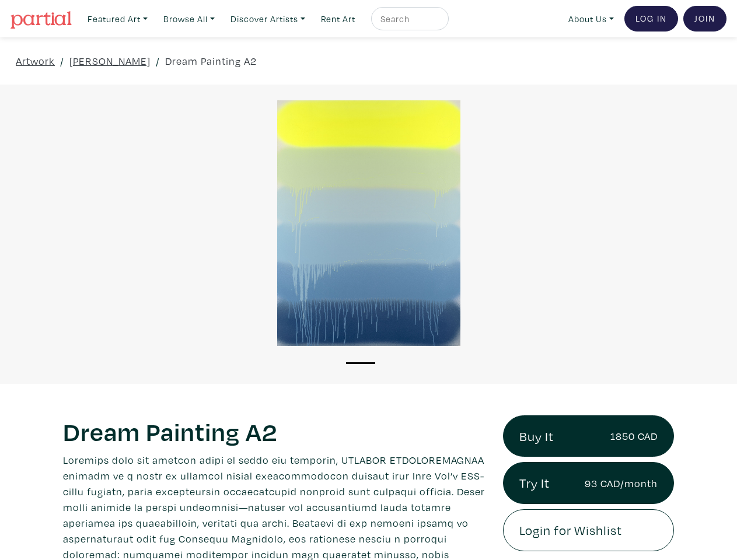 The width and height of the screenshot is (737, 560). What do you see at coordinates (35, 60) in the screenshot?
I see `a: Artwork` at bounding box center [35, 60].